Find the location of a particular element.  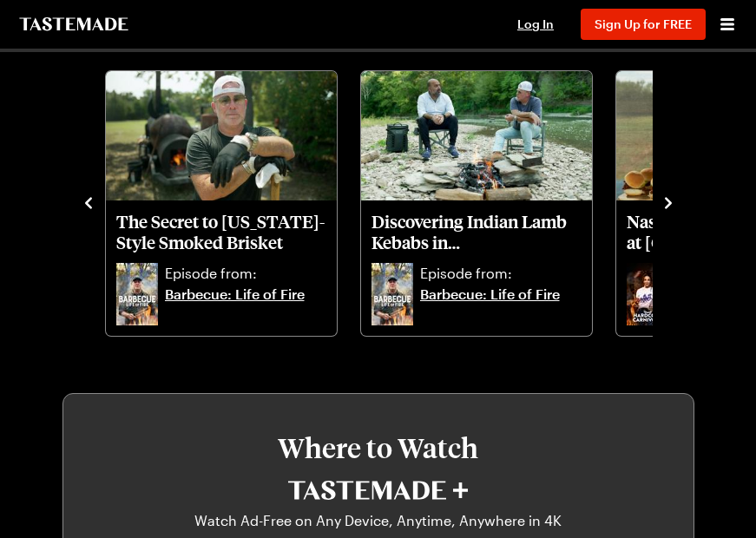

span: Log In is located at coordinates (536, 24).